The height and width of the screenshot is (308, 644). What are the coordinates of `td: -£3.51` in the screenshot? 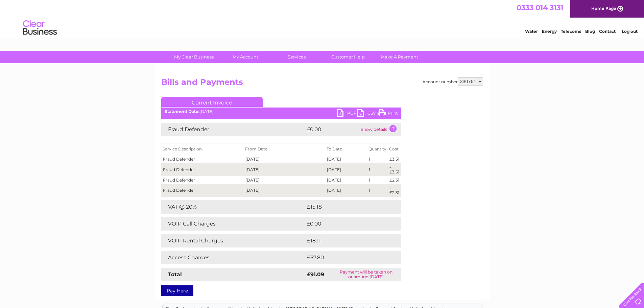 It's located at (394, 170).